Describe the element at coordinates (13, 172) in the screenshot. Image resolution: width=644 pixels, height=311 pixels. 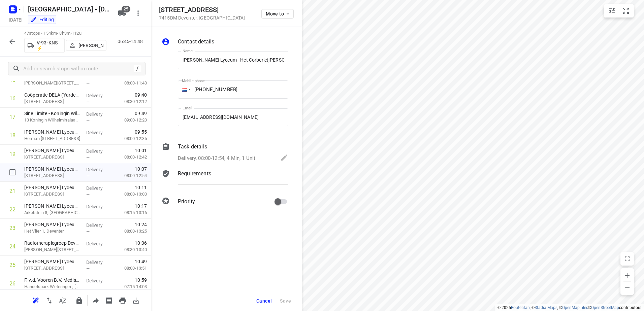
I see `span: Select` at that location.